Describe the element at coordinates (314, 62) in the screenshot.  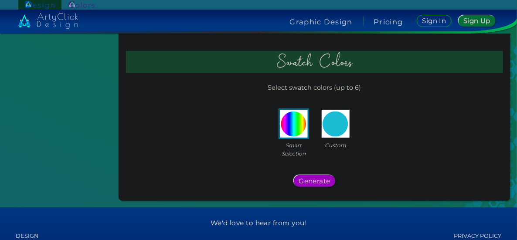
I see `h2: Swatch Colors` at that location.